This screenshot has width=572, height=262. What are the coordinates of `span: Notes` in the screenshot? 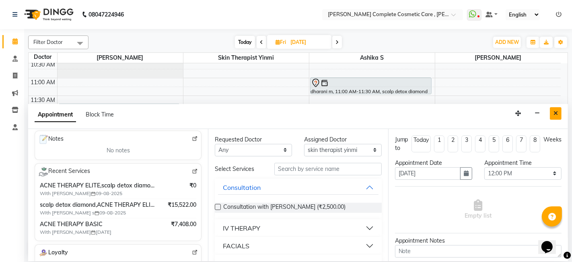 It's located at (51, 139).